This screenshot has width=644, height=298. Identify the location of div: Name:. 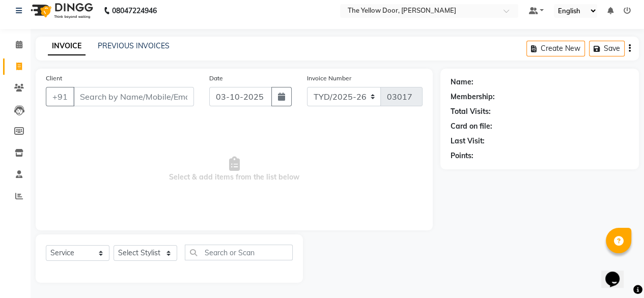
(461, 82).